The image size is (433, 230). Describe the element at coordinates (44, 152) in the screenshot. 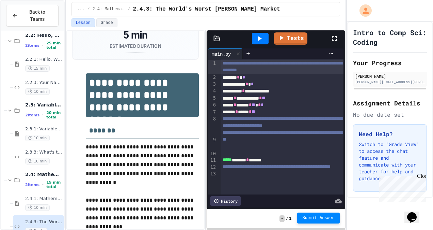

I see `span: 2.3.3: What's the Type?` at that location.